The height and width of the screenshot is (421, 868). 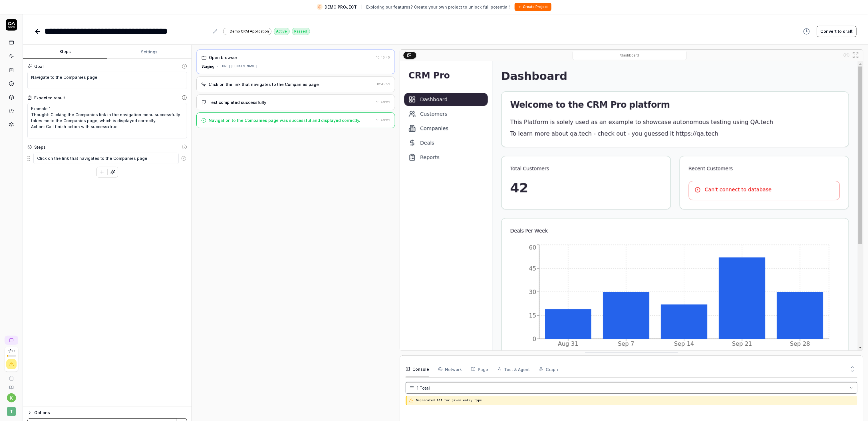 What do you see at coordinates (855, 55) in the screenshot?
I see `button: Open in full screen` at bounding box center [855, 55].